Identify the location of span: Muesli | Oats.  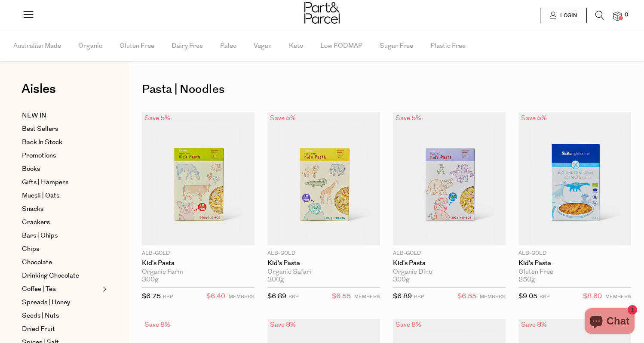
(40, 196).